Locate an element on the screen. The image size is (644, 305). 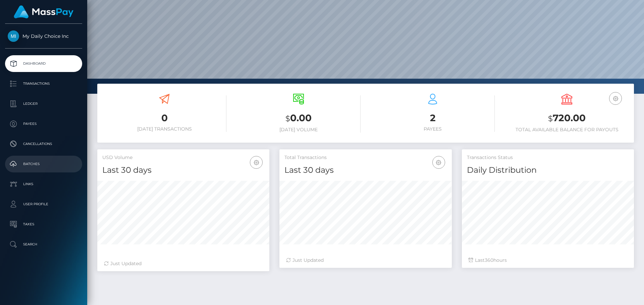
p: Transactions is located at coordinates (43, 83).